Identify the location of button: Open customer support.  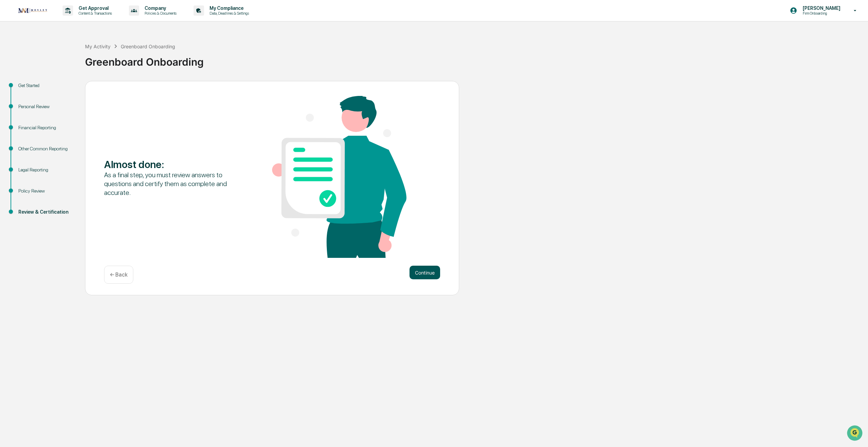
(8, 8).